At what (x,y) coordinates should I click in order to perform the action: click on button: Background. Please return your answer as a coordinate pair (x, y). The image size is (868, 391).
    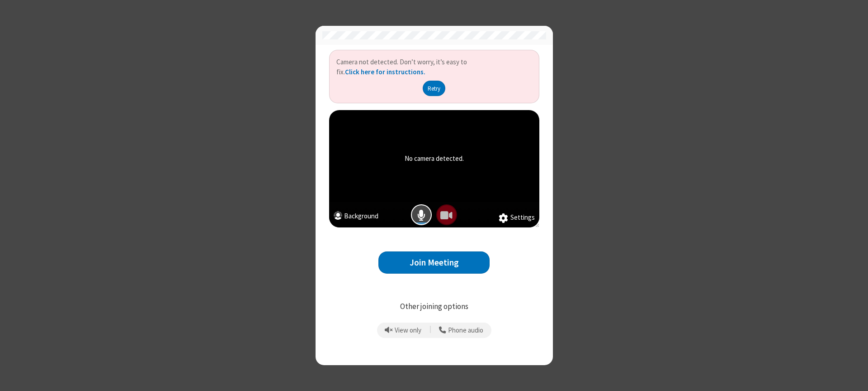
    Looking at the image, I should click on (356, 217).